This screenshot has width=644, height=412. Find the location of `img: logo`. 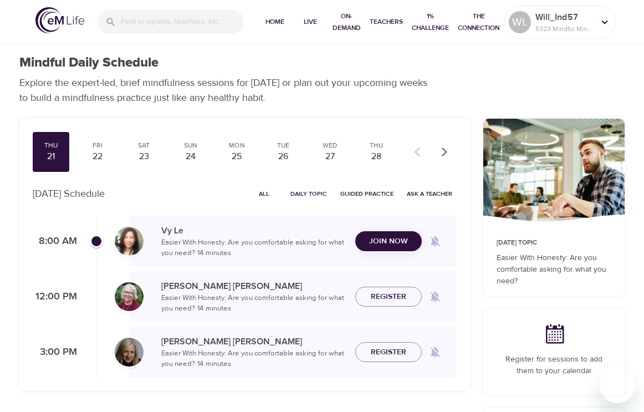

img: logo is located at coordinates (60, 20).